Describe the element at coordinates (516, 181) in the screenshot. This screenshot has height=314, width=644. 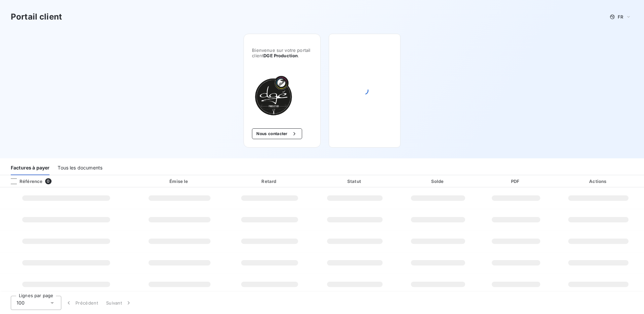
I see `div: PDF` at that location.